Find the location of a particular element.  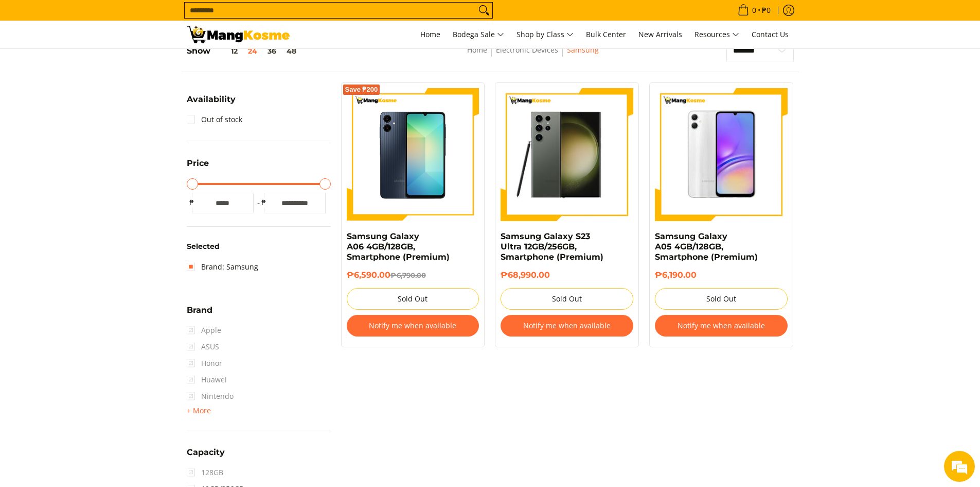

span: New Arrivals is located at coordinates (660, 34).